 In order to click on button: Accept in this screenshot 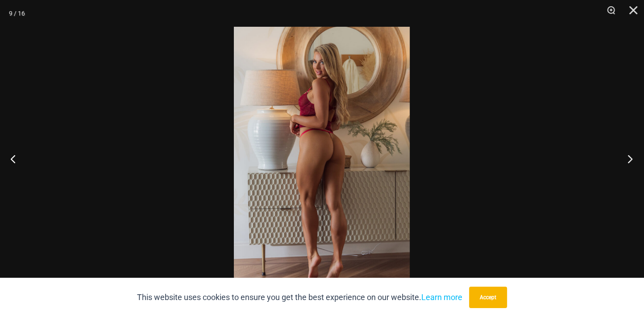, I will do `click(488, 297)`.